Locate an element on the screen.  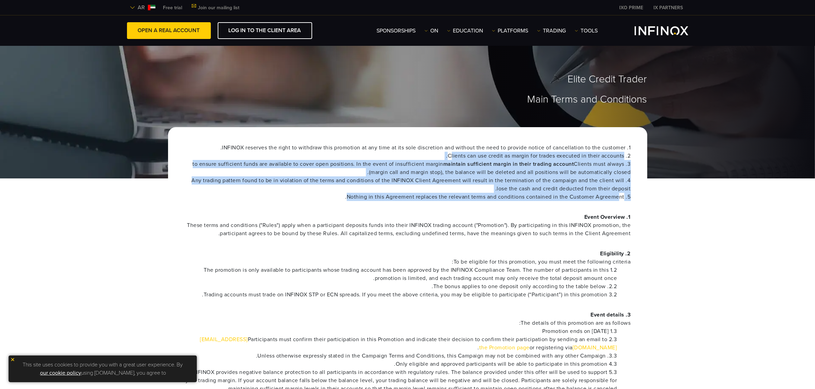
font: 2.3 Participants must confirm their participation in this Promotion and indicate their decision t... is located at coordinates (432, 340).